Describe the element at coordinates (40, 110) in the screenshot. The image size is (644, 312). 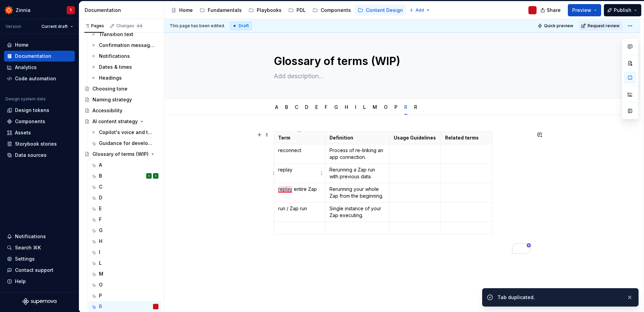
I see `a: Design tokens` at that location.